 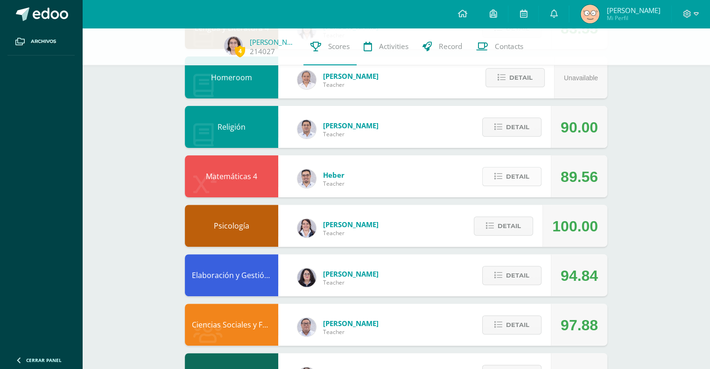 What do you see at coordinates (386, 47) in the screenshot?
I see `a: Activities` at bounding box center [386, 47].